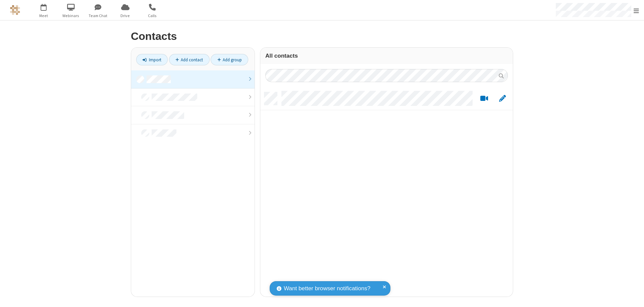 The image size is (644, 307). What do you see at coordinates (189, 60) in the screenshot?
I see `a: Add contact` at bounding box center [189, 60].